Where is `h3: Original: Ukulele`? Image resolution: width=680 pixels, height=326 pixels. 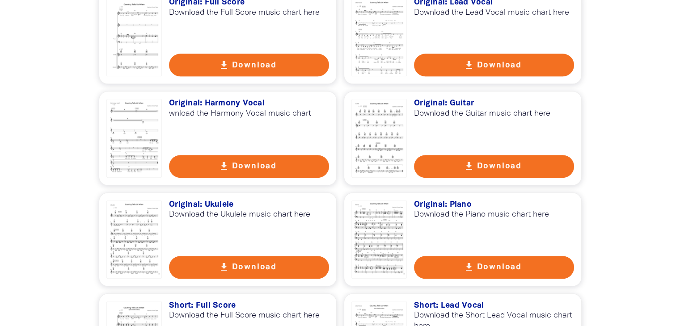
h3: Original: Ukulele is located at coordinates (249, 205).